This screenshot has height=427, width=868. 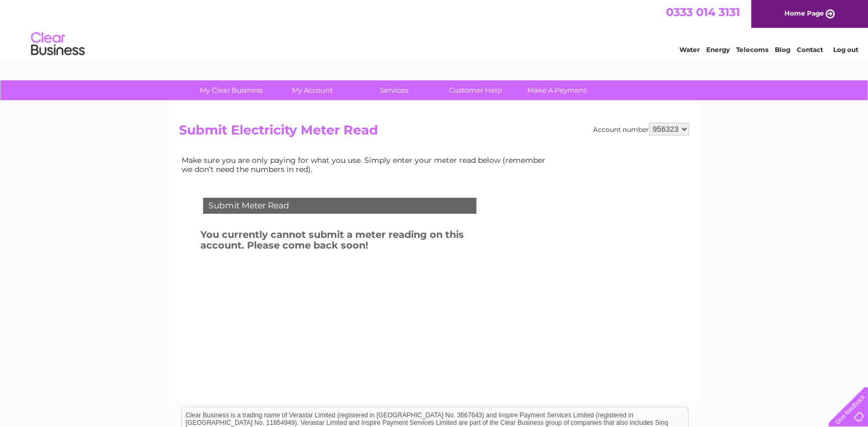 What do you see at coordinates (394, 90) in the screenshot?
I see `a: Services` at bounding box center [394, 90].